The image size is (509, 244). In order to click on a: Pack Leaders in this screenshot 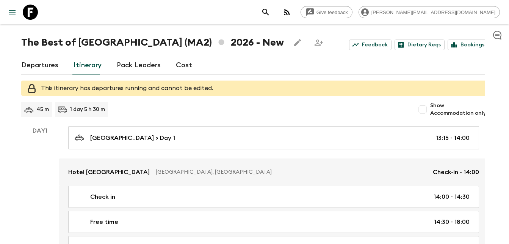, I will do `click(139, 65)`.